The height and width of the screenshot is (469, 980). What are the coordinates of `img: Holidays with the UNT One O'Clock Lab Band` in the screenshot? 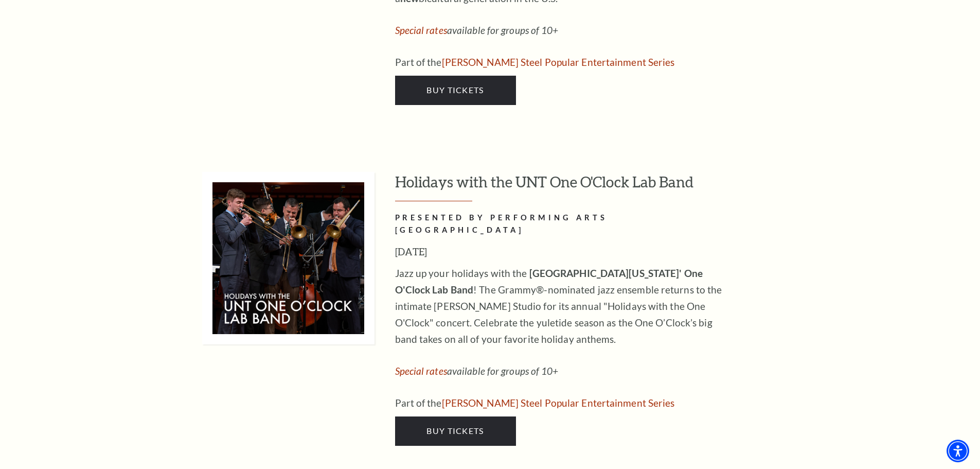 It's located at (288, 258).